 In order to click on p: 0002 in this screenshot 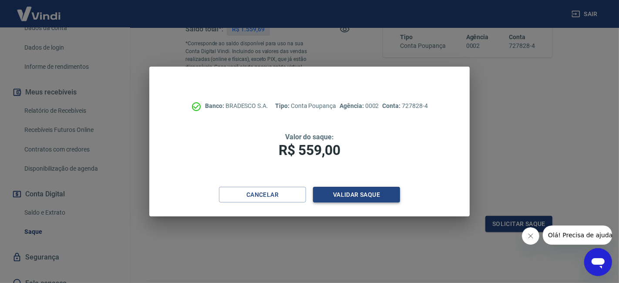, I will do `click(359, 106)`.